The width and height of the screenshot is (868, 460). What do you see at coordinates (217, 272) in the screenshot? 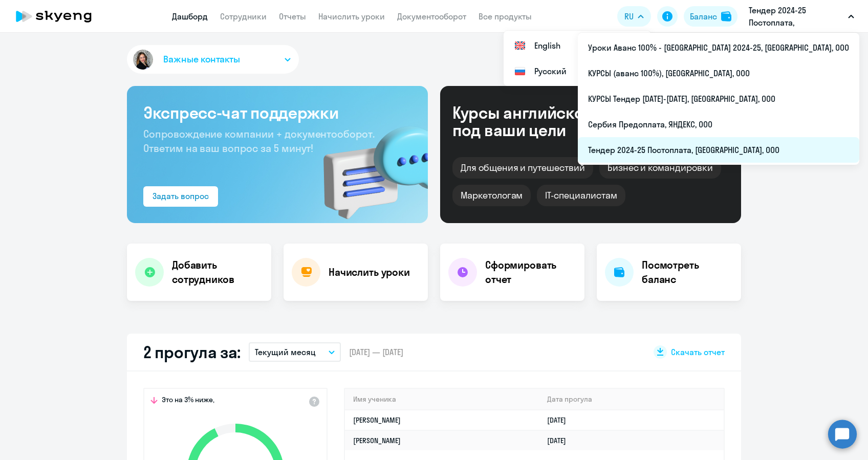
I see `h4: Добавить сотрудников` at bounding box center [217, 272].